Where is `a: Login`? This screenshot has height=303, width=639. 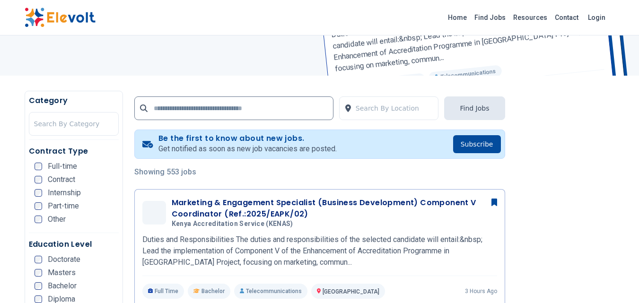 a: Login is located at coordinates (597, 18).